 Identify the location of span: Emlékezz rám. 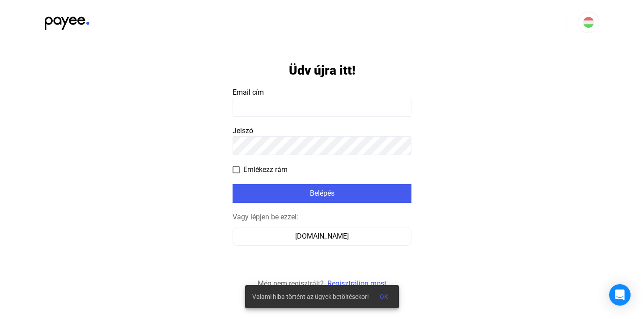
(265, 170).